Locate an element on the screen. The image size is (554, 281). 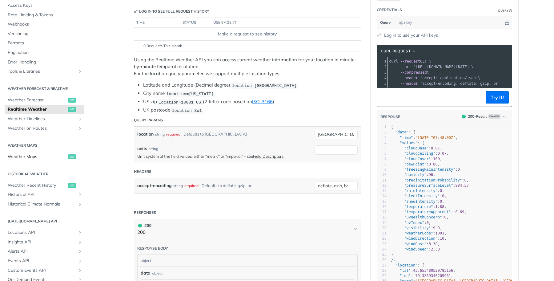
span: Access Keys is located at coordinates (45, 6).